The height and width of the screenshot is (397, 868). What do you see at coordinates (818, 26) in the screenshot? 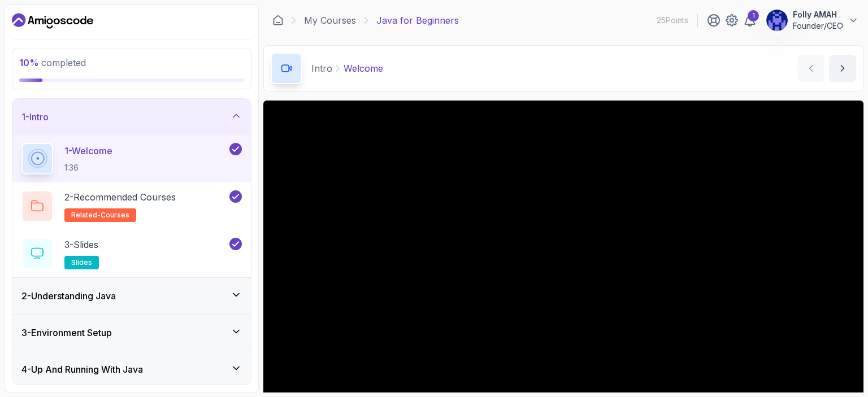
I see `p: Founder/CEO` at bounding box center [818, 26].